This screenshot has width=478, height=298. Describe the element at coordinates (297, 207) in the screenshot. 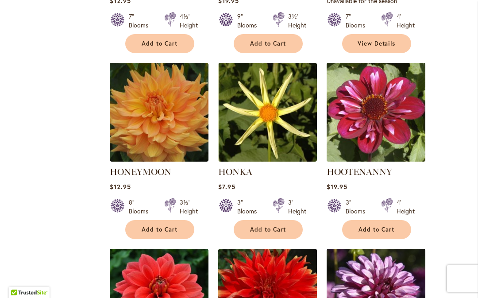

I see `div: 3' Height` at that location.